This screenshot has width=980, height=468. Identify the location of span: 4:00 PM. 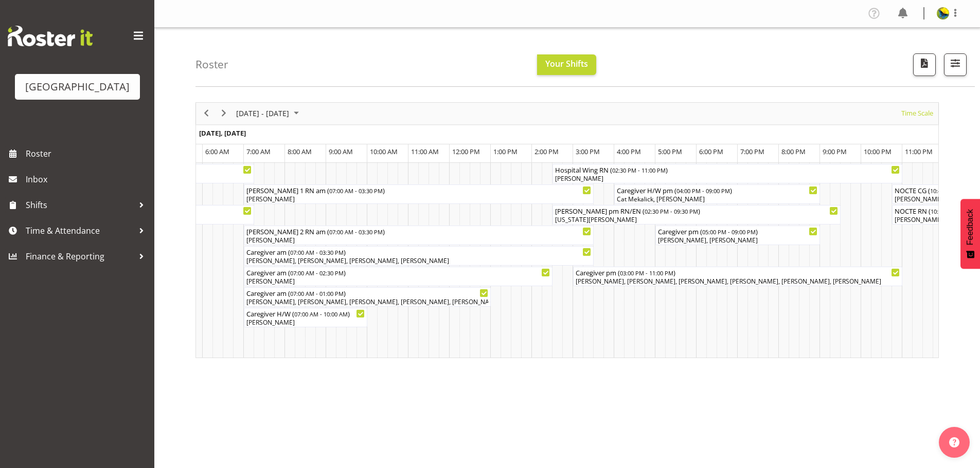
(628, 152).